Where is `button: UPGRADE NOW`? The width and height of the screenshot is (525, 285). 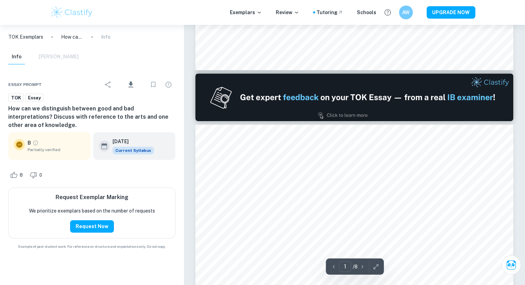
button: UPGRADE NOW is located at coordinates (451, 12).